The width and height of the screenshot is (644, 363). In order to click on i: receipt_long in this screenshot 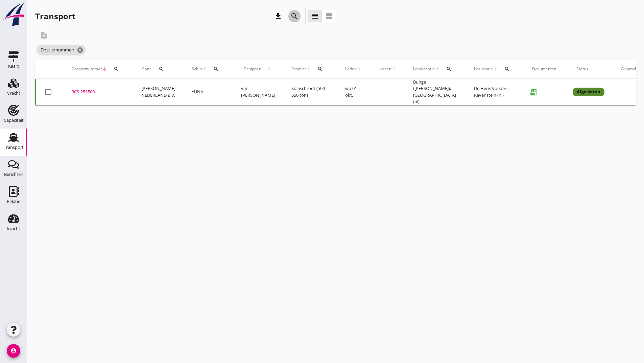, I will do `click(533, 92)`.